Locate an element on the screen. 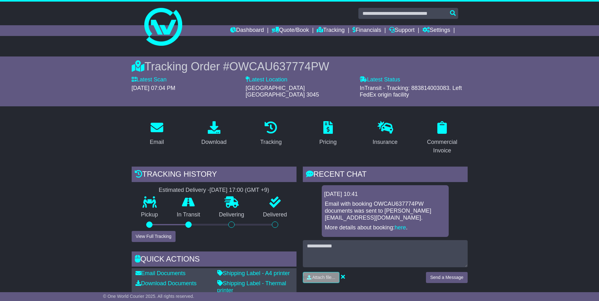 The width and height of the screenshot is (599, 301). div: Pricing is located at coordinates (328, 142).